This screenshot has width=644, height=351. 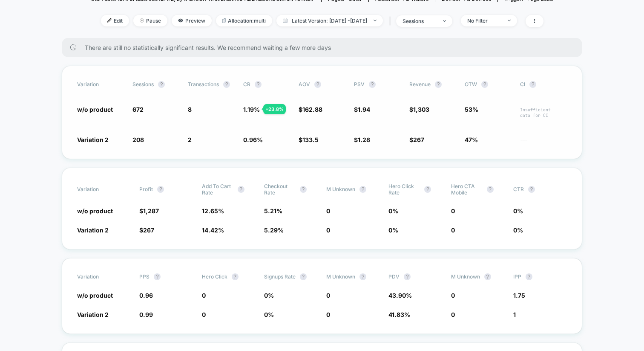 What do you see at coordinates (280, 190) in the screenshot?
I see `span: Checkout Rate` at bounding box center [280, 190].